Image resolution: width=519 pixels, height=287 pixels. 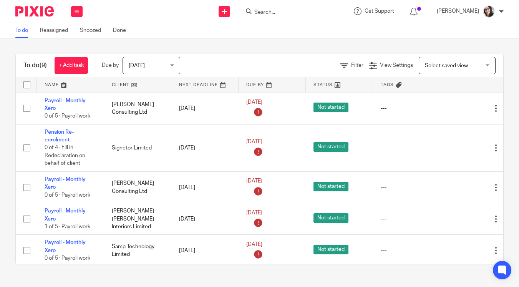 What do you see at coordinates (379, 11) in the screenshot?
I see `span: Get Support` at bounding box center [379, 11].